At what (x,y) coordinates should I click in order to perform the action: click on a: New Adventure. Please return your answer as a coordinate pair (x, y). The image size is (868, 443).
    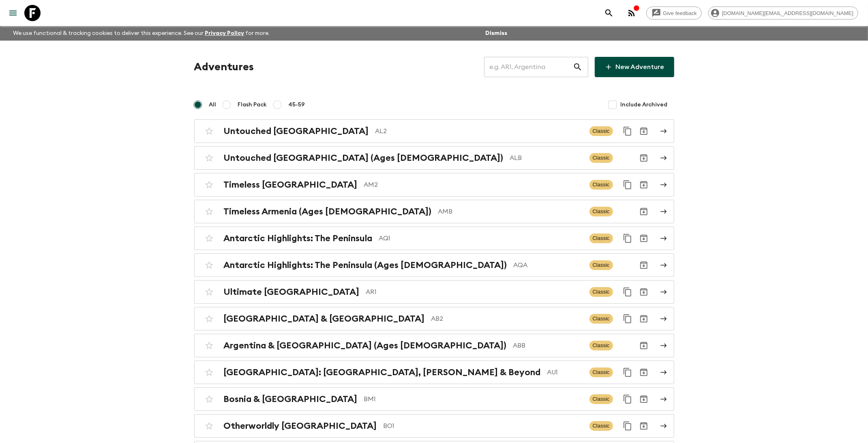
    Looking at the image, I should click on (634, 67).